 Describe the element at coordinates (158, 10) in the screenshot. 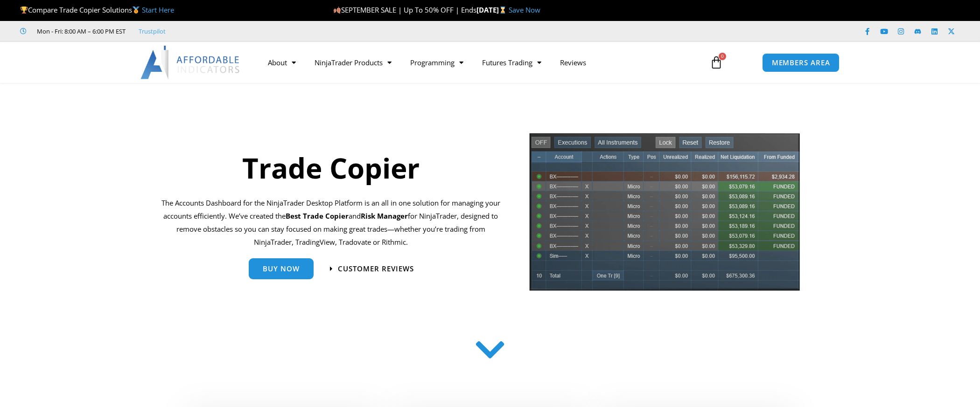

I see `a: Start Here` at that location.